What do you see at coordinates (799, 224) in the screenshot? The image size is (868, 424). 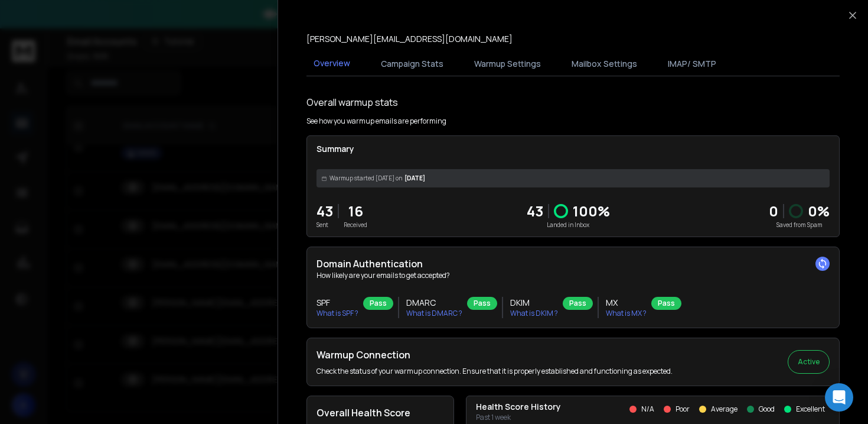 I see `p: Saved from Spam` at bounding box center [799, 224].